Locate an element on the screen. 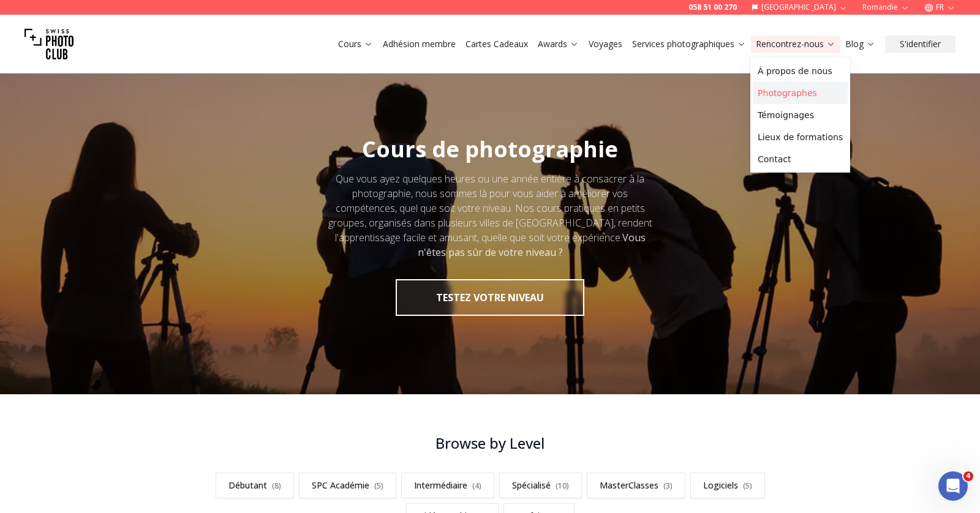 Image resolution: width=980 pixels, height=513 pixels. a: 058 51 00 270 is located at coordinates (713, 8).